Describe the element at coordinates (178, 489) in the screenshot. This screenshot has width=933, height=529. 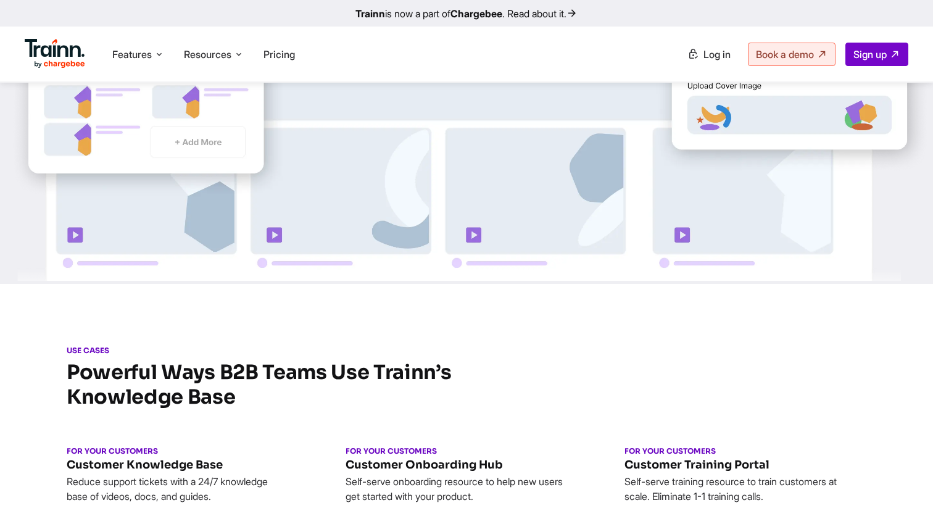
I see `p: Reduce support tickets with a 24/7 knowledge base of videos, docs, and guides.` at that location.